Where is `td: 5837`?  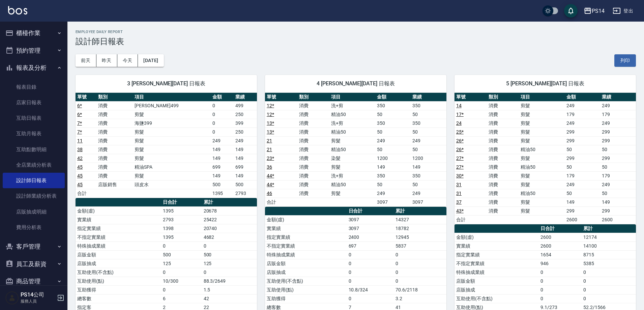 td: 5837 is located at coordinates (420, 246).